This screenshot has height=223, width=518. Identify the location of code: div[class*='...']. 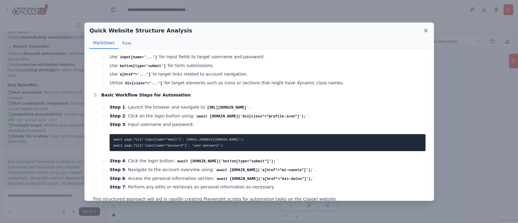
(144, 83).